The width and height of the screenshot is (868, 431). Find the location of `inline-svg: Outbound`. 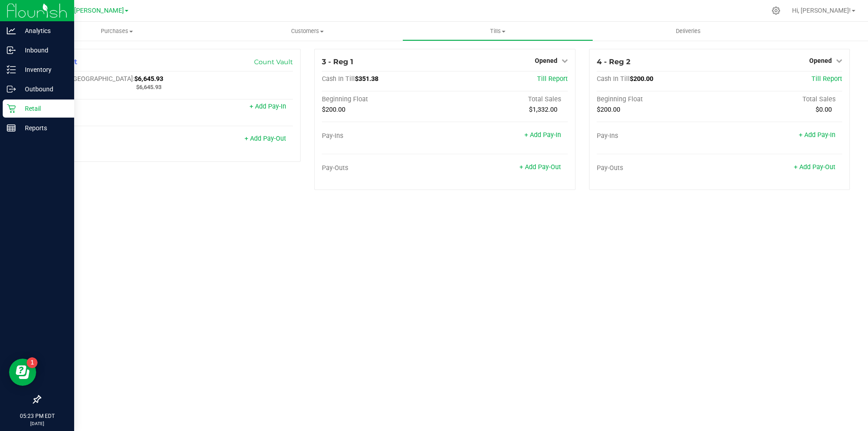

inline-svg: Outbound is located at coordinates (11, 89).